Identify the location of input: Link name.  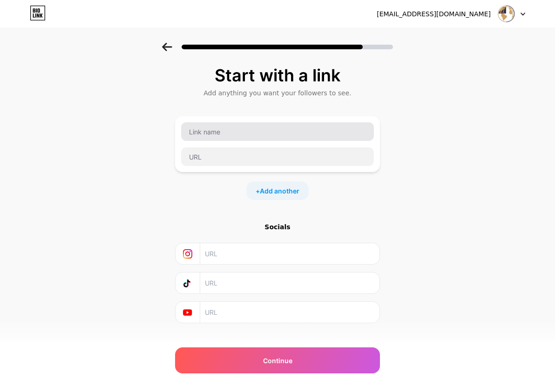
(278, 131).